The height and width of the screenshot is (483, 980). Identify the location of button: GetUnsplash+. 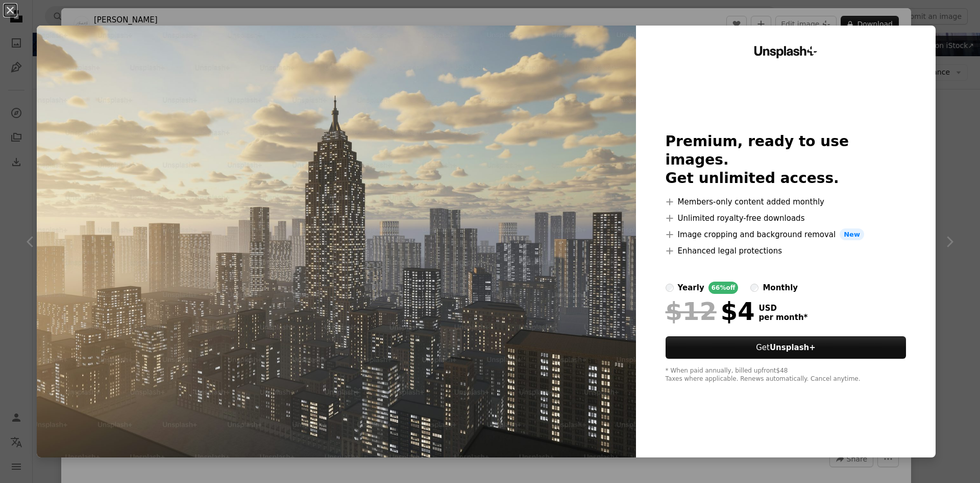
(786, 347).